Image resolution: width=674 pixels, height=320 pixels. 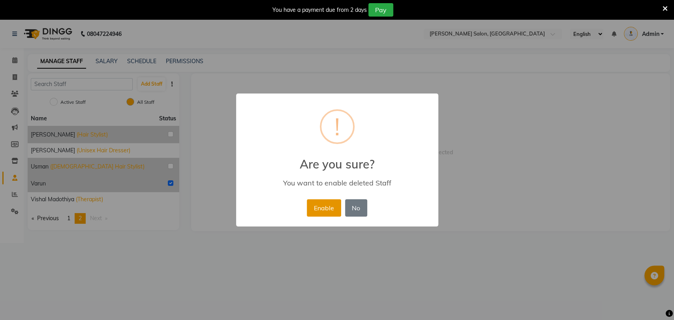 I want to click on div: You have a payment due from 2 days, so click(x=320, y=10).